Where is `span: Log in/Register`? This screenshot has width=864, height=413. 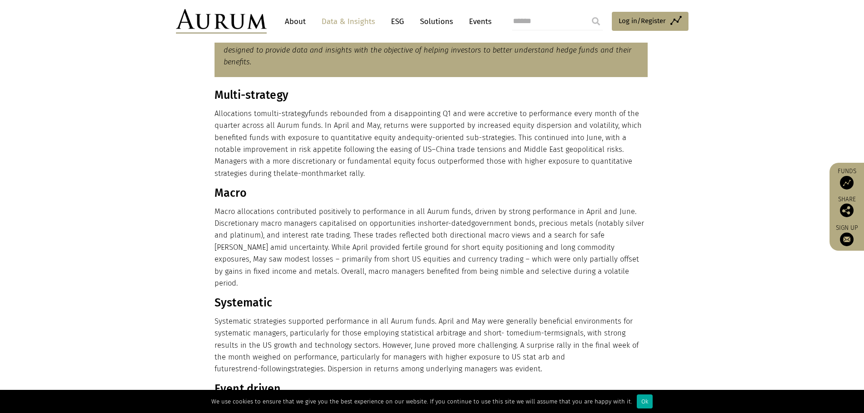 span: Log in/Register is located at coordinates (642, 21).